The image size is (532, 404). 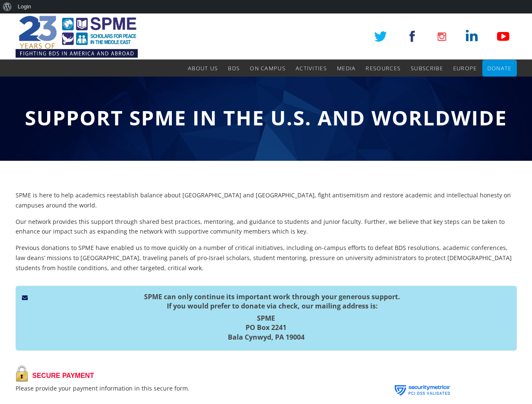 What do you see at coordinates (346, 68) in the screenshot?
I see `span: Media` at bounding box center [346, 68].